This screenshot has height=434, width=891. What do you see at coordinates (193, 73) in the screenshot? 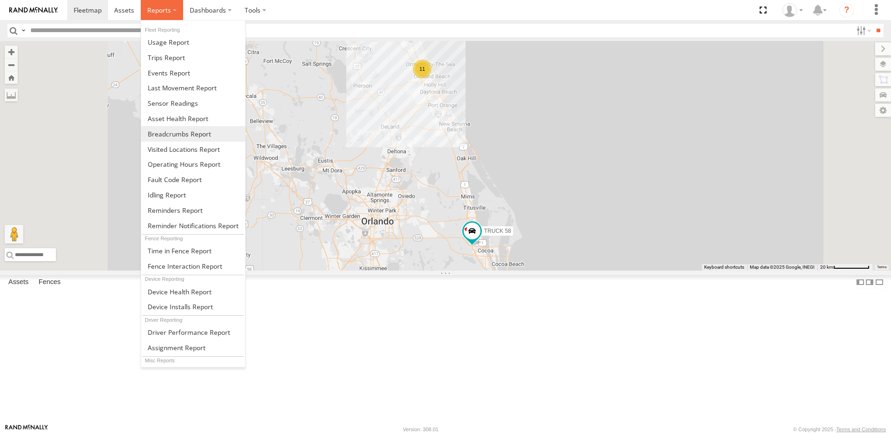
I see `a: Full Events Report` at bounding box center [193, 73].